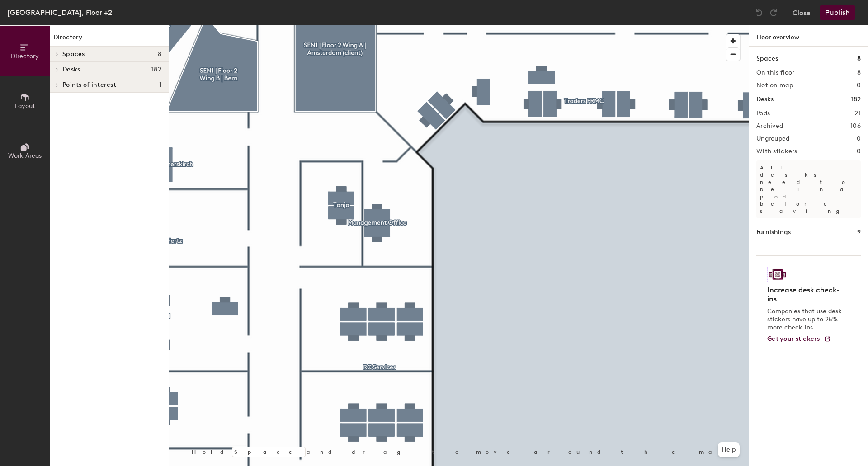  Describe the element at coordinates (859, 59) in the screenshot. I see `h1: 8` at that location.